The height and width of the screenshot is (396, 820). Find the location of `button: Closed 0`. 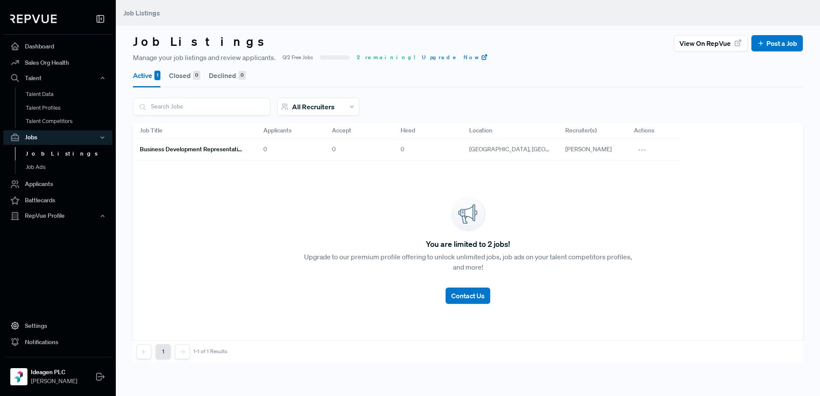

button: Closed 0 is located at coordinates (184, 75).